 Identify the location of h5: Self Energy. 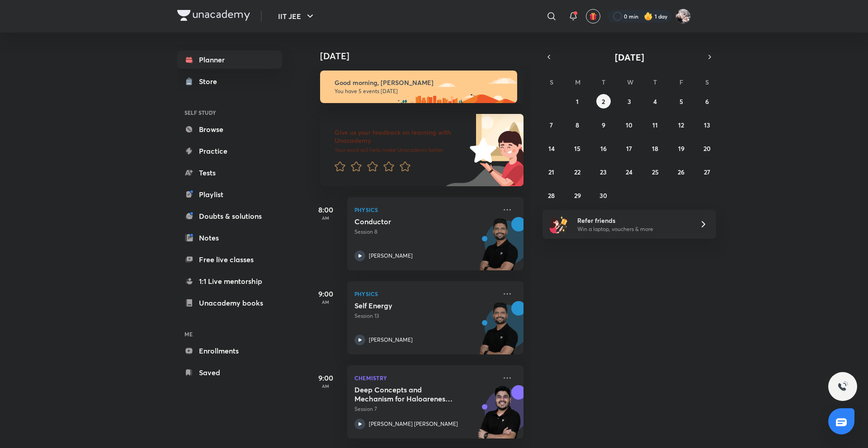
(411, 305).